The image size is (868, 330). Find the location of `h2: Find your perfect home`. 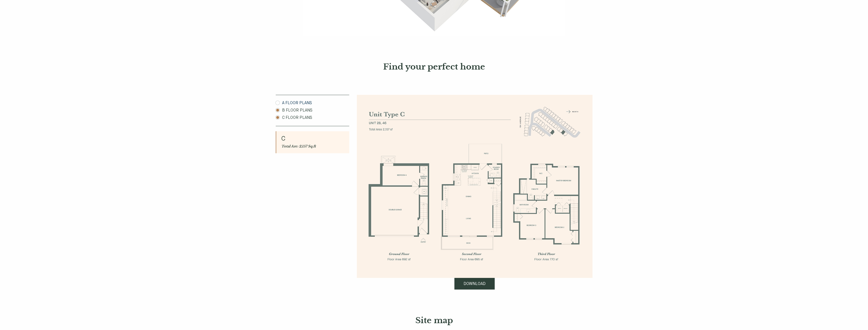

h2: Find your perfect home is located at coordinates (434, 67).